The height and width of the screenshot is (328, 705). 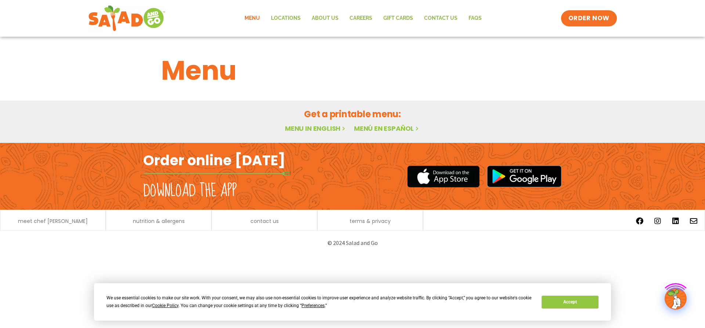 What do you see at coordinates (570, 302) in the screenshot?
I see `button: Accept` at bounding box center [570, 302].